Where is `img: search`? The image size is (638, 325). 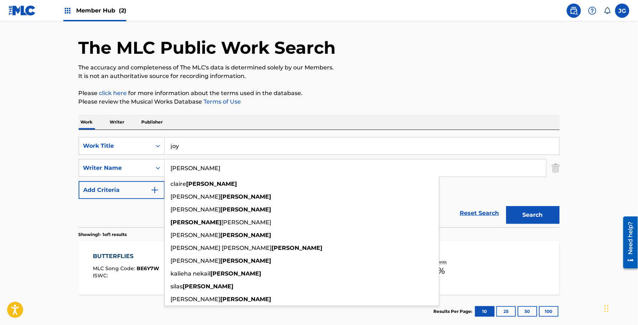
img: search is located at coordinates (574, 11).